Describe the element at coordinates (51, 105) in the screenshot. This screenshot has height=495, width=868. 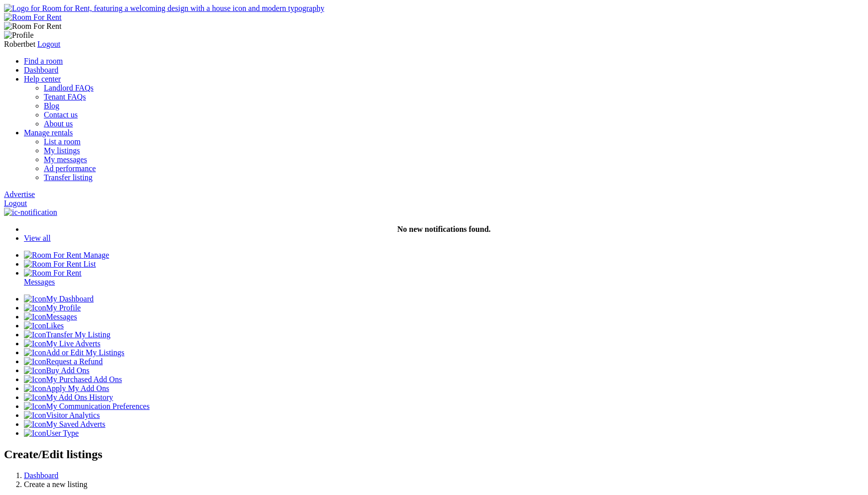
I see `a: Blog` at that location.